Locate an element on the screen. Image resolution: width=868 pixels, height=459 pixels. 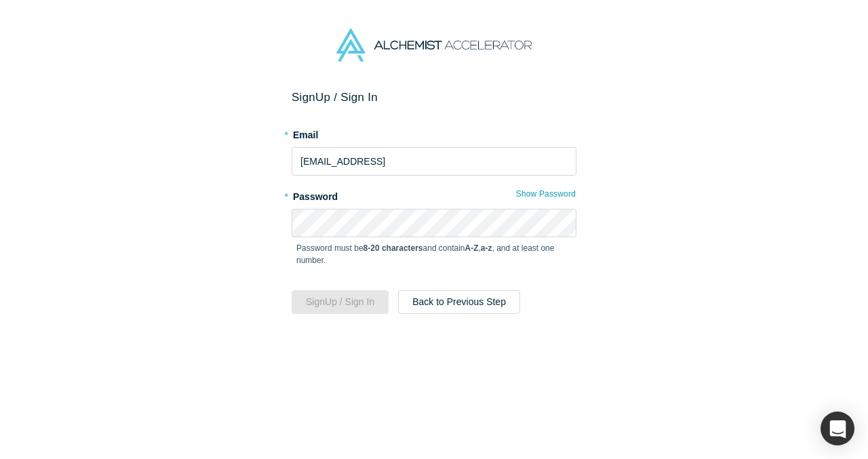
strong: A-Z is located at coordinates (472, 248).